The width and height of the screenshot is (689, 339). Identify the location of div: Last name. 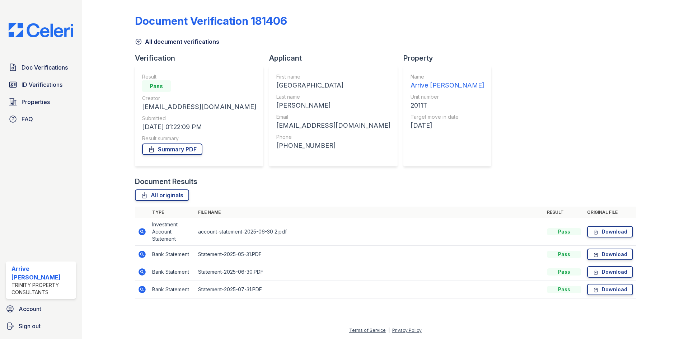
(334, 97).